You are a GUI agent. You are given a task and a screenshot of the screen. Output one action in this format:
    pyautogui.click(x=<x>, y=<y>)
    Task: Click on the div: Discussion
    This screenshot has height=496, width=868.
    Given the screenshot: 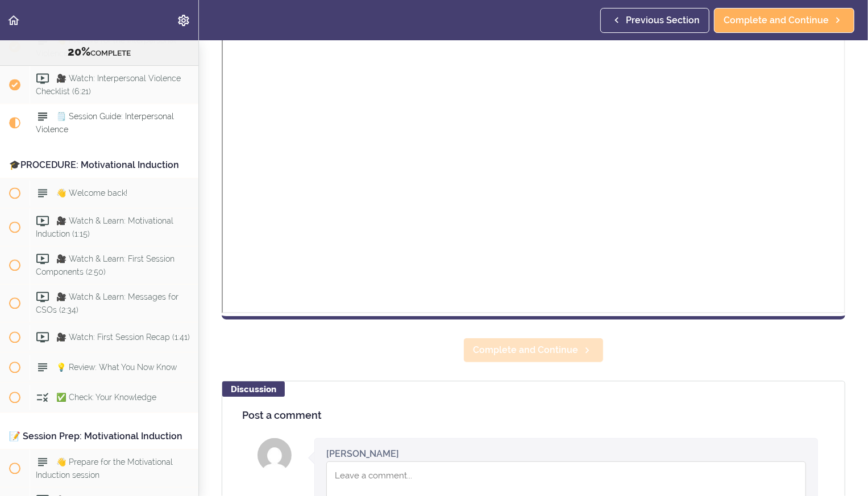 What is the action you would take?
    pyautogui.click(x=253, y=389)
    